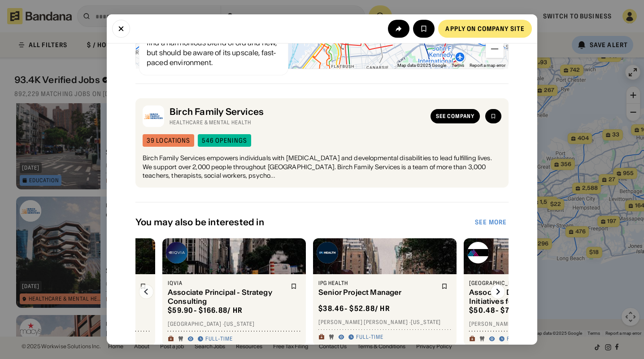 The image size is (644, 359). What do you see at coordinates (485, 29) in the screenshot?
I see `div: Apply on company site` at bounding box center [485, 29].